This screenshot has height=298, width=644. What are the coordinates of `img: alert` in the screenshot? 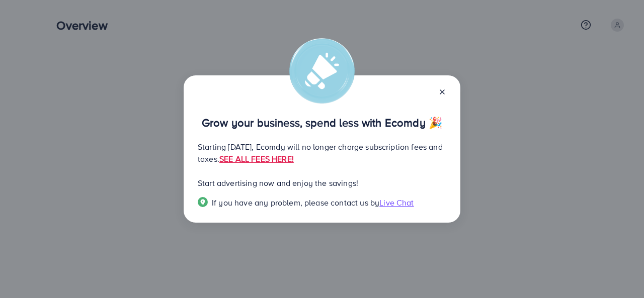 It's located at (322, 71).